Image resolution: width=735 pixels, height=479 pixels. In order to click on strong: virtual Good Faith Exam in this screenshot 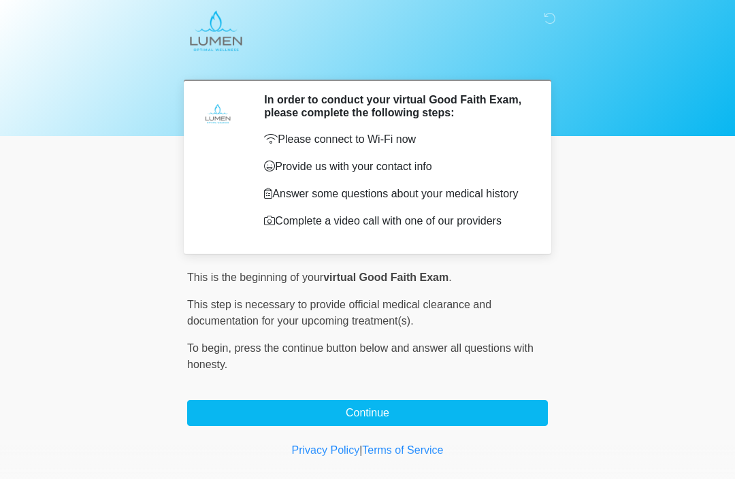, I will do `click(386, 277)`.